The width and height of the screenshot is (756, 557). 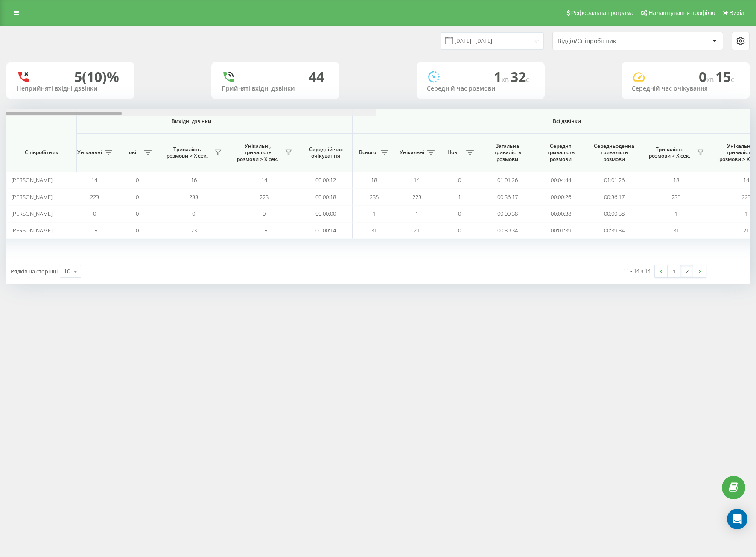 What do you see at coordinates (316, 77) in the screenshot?
I see `div: 44` at bounding box center [316, 77].